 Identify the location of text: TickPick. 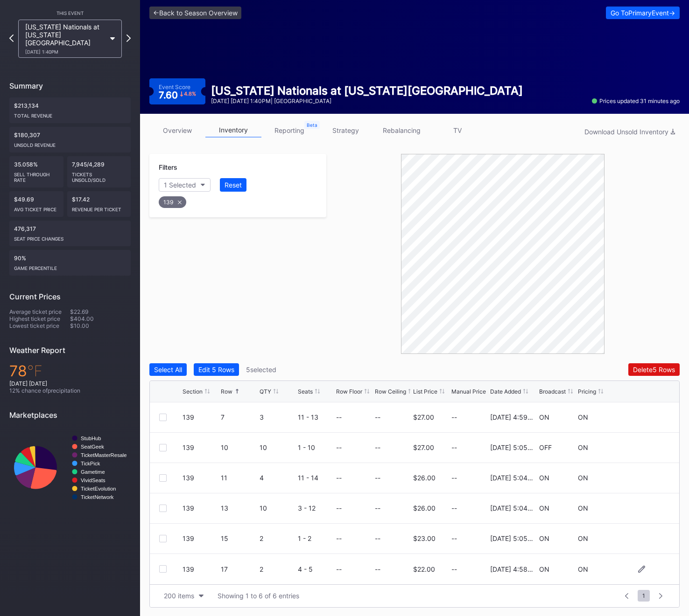
(91, 464).